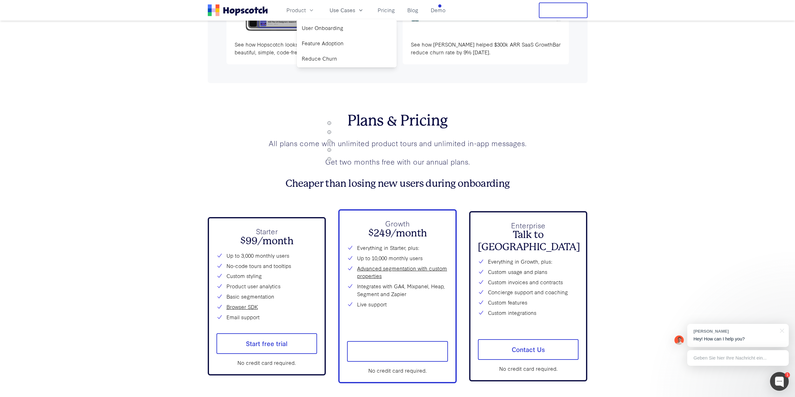 The width and height of the screenshot is (795, 397). Describe the element at coordinates (267, 317) in the screenshot. I see `li: Email support` at that location.